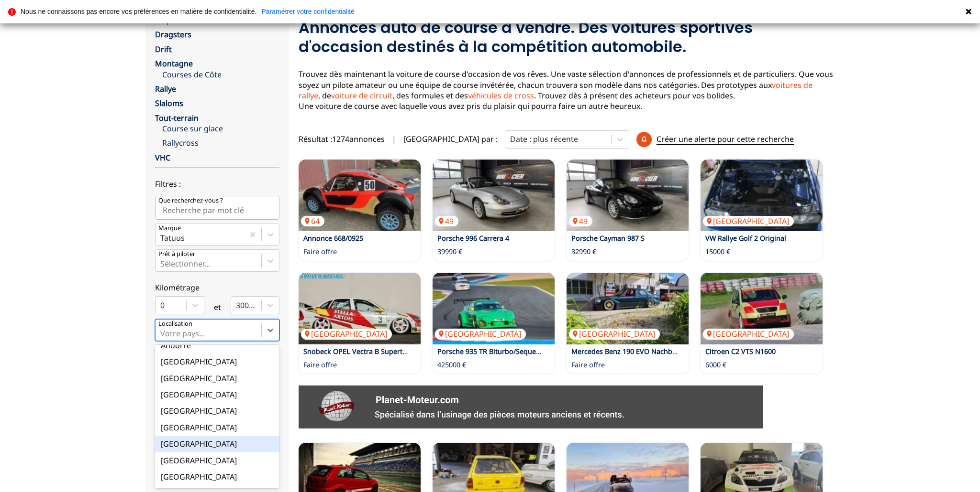 The width and height of the screenshot is (980, 492). I want to click on img: Citroen C2 VTS N1600, so click(762, 309).